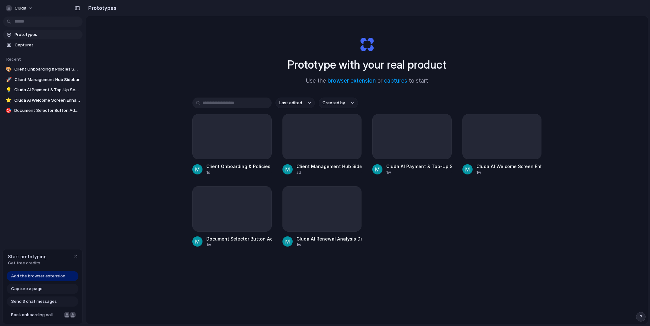  Describe the element at coordinates (291, 103) in the screenshot. I see `span: Last edited` at that location.